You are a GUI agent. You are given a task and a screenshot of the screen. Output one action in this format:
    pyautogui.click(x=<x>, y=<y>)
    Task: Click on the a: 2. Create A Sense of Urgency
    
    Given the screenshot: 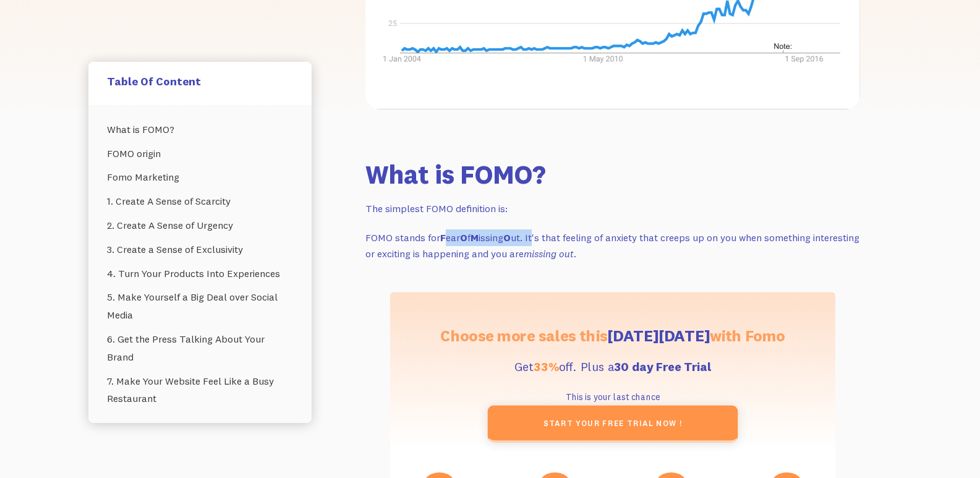 What is the action you would take?
    pyautogui.click(x=200, y=225)
    